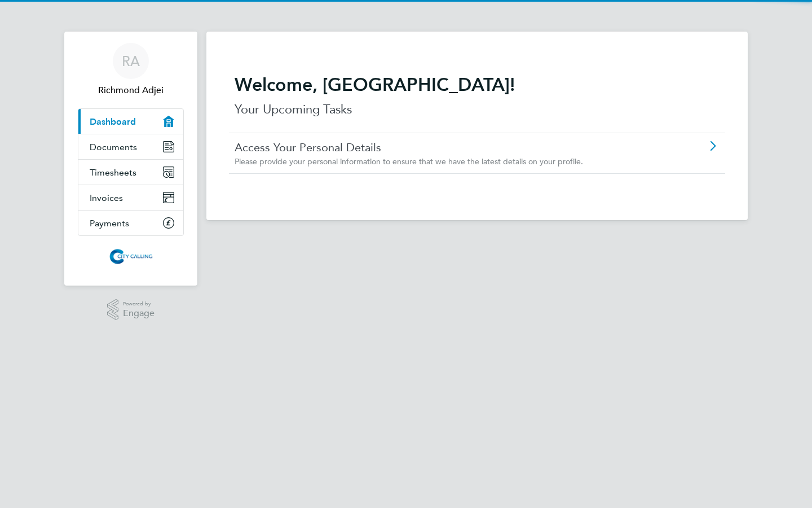  Describe the element at coordinates (131, 197) in the screenshot. I see `a: Invoices` at that location.